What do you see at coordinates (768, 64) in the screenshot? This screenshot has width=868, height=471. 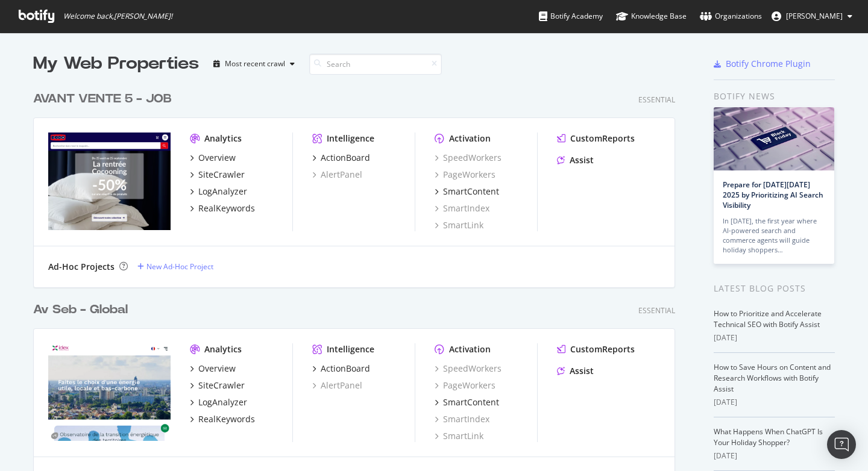 I see `div: Botify Chrome Plugin` at bounding box center [768, 64].